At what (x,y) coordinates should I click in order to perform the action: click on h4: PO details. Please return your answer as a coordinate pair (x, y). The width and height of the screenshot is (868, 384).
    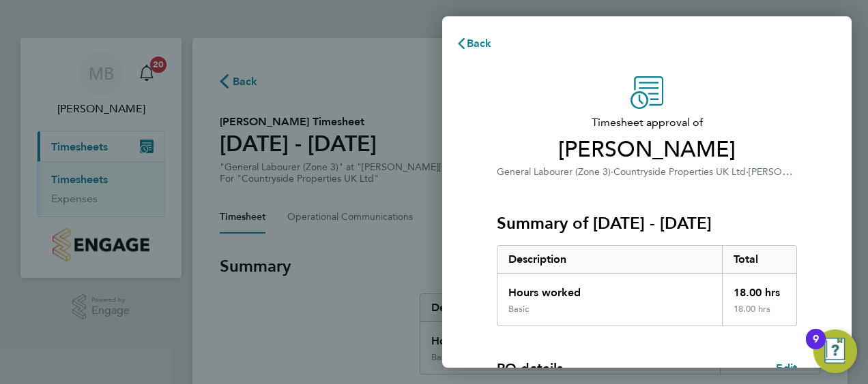
    Looking at the image, I should click on (529, 369).